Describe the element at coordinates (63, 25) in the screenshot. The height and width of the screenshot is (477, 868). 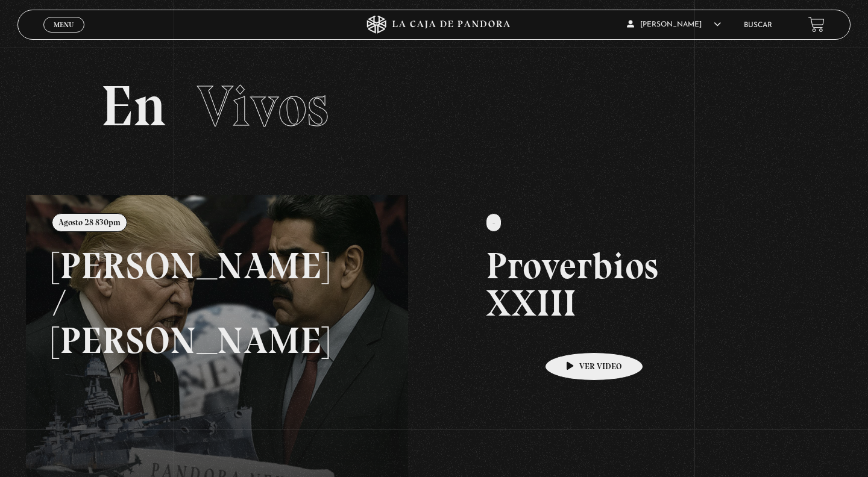
I see `span: Menu` at that location.